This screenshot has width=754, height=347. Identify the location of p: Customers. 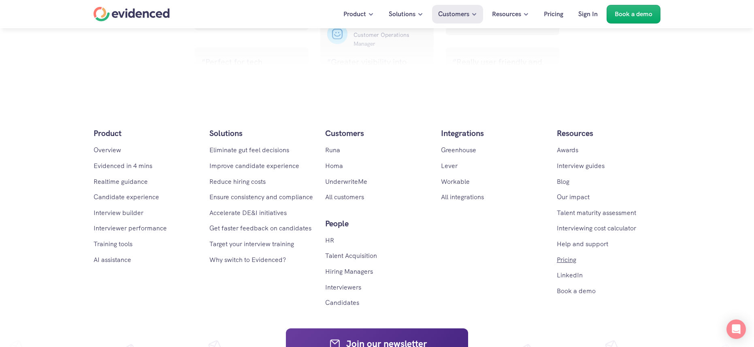
(453, 14).